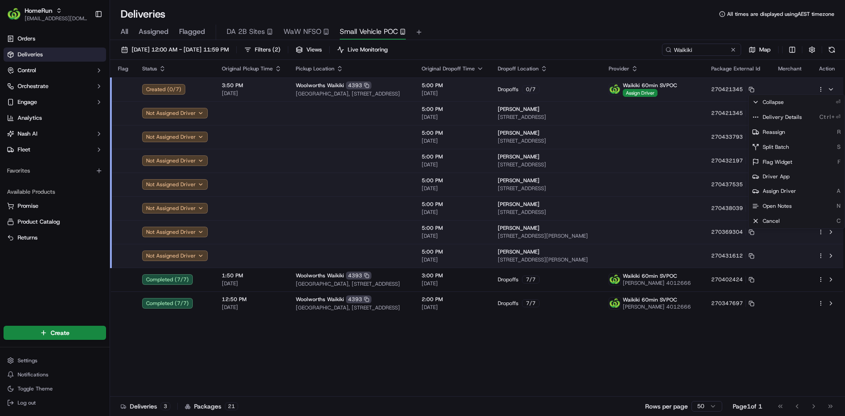 This screenshot has height=416, width=845. Describe the element at coordinates (776, 147) in the screenshot. I see `span: Split Batch` at that location.